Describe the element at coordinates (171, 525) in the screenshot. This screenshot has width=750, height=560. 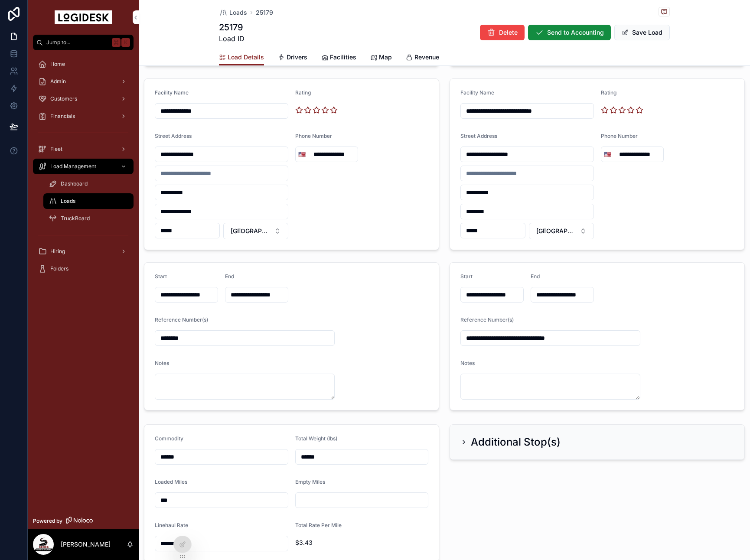
I see `span: Linehaul Rate` at that location.